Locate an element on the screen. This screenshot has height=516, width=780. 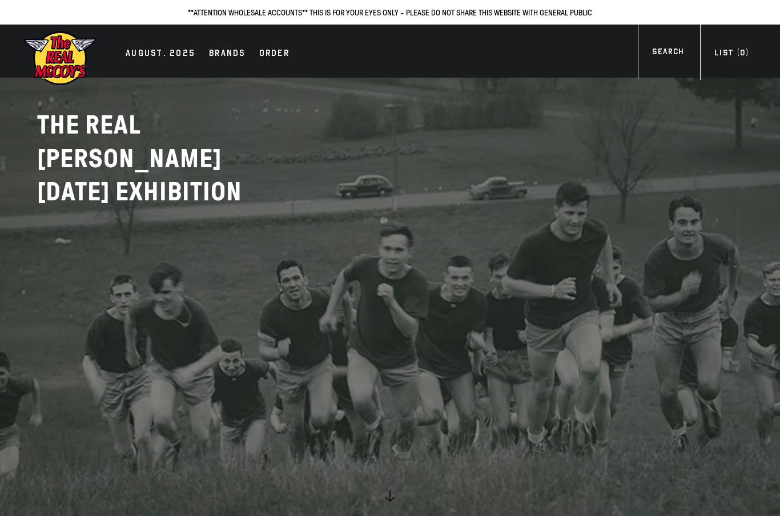
span: 0 is located at coordinates (742, 53).